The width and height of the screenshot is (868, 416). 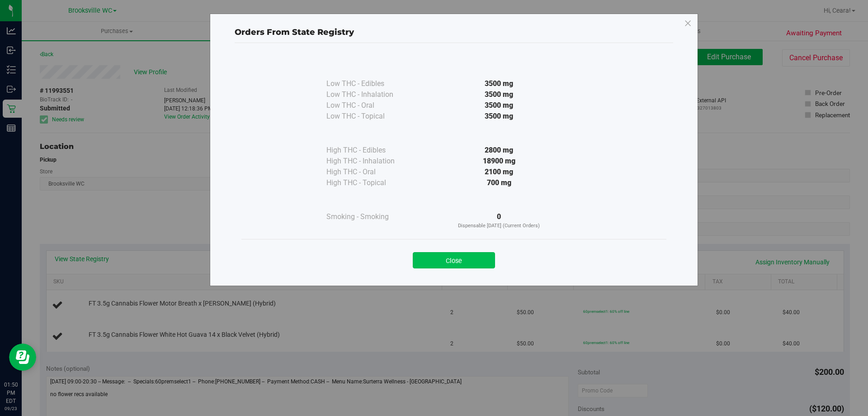 What do you see at coordinates (372, 216) in the screenshot?
I see `div: Smoking - Smoking` at bounding box center [372, 216].